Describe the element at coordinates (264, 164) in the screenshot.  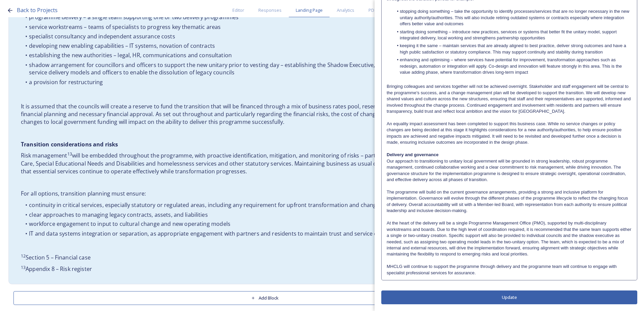
I see `p: Risk management will be embedded throughout the programme, with proactive identification, mitigat...` at that location.